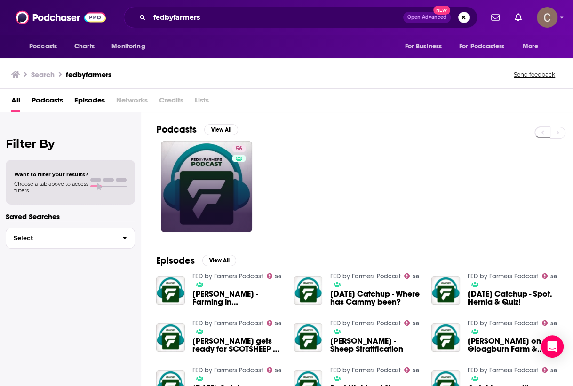 The height and width of the screenshot is (386, 573). What do you see at coordinates (445, 291) in the screenshot?
I see `img: Friday Catchup - Spot. Hernia & Quiz!` at bounding box center [445, 291].